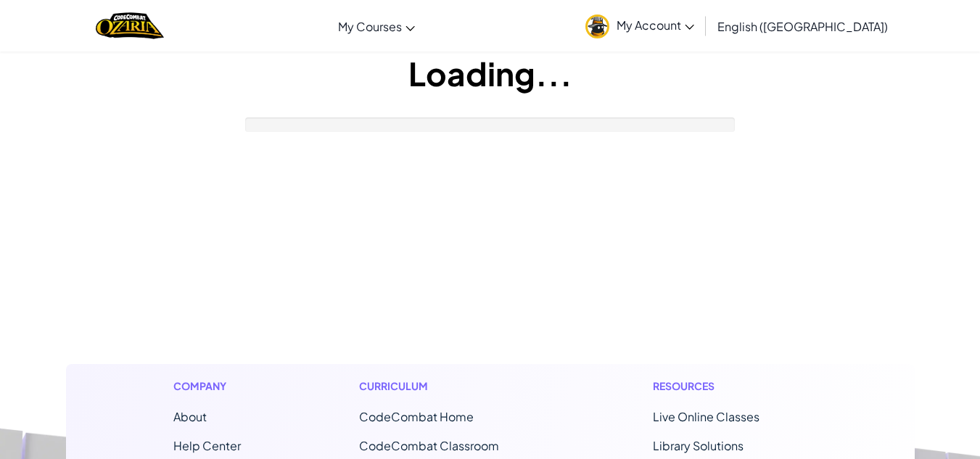 The image size is (980, 459). I want to click on span: CodeCombat Home, so click(417, 416).